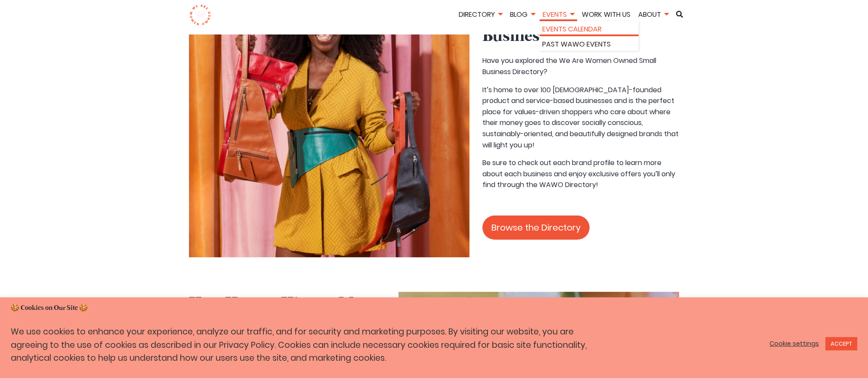 The image size is (868, 378). I want to click on p: Be sure to check out each brand profile to learn more about each business and enjoy exclusive off..., so click(581, 174).